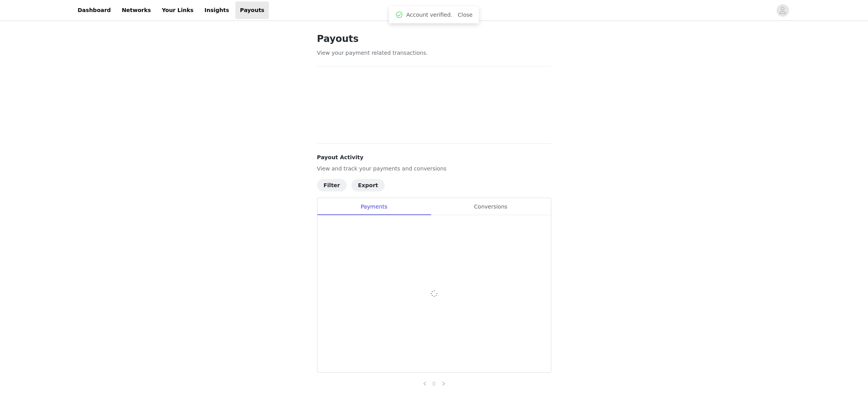 The height and width of the screenshot is (393, 868). Describe the element at coordinates (434, 384) in the screenshot. I see `a: 0` at that location.